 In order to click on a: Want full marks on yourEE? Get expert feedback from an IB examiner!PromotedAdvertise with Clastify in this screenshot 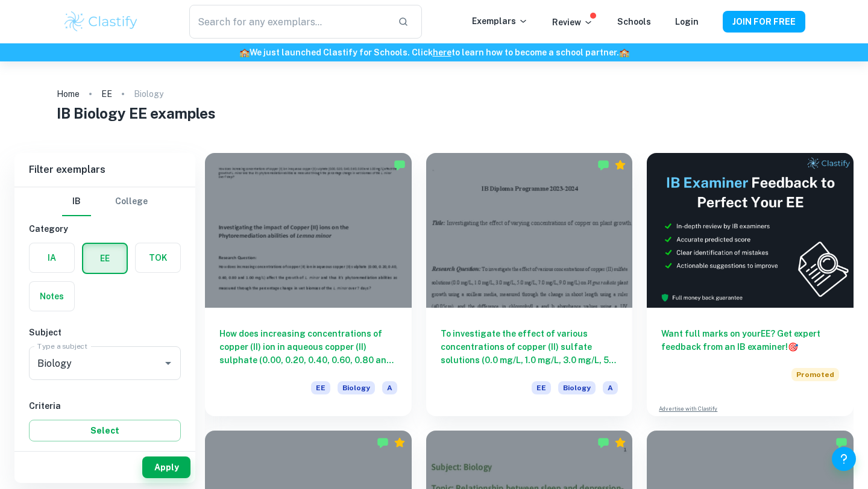, I will do `click(750, 284)`.